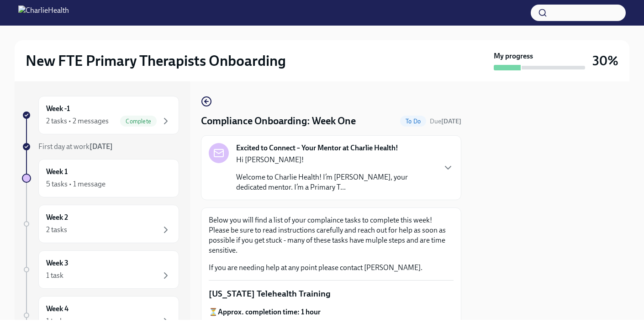  What do you see at coordinates (57, 309) in the screenshot?
I see `h6: Week 4` at bounding box center [57, 309].